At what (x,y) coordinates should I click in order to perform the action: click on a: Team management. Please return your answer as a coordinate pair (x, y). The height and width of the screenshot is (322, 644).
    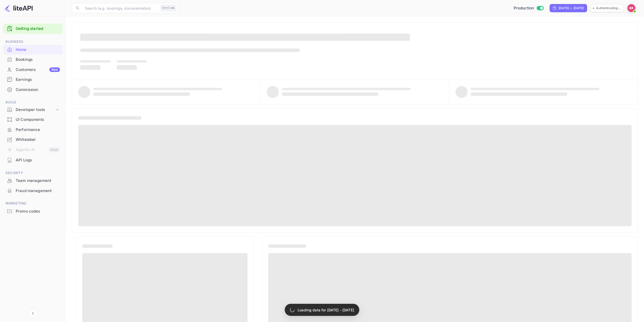
    Looking at the image, I should click on (33, 181).